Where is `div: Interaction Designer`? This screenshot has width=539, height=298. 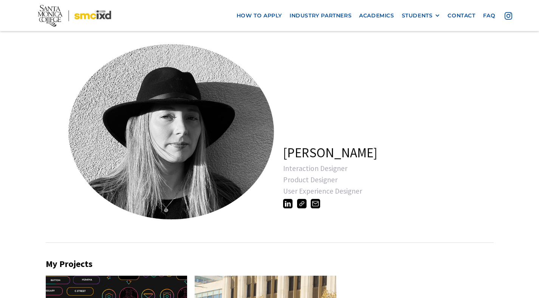 div: Interaction Designer is located at coordinates (395, 168).